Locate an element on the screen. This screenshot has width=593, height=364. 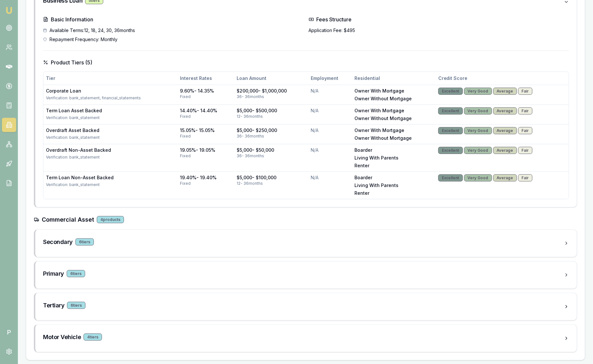
div: $200,000 - $1,000,000 is located at coordinates (271, 91).